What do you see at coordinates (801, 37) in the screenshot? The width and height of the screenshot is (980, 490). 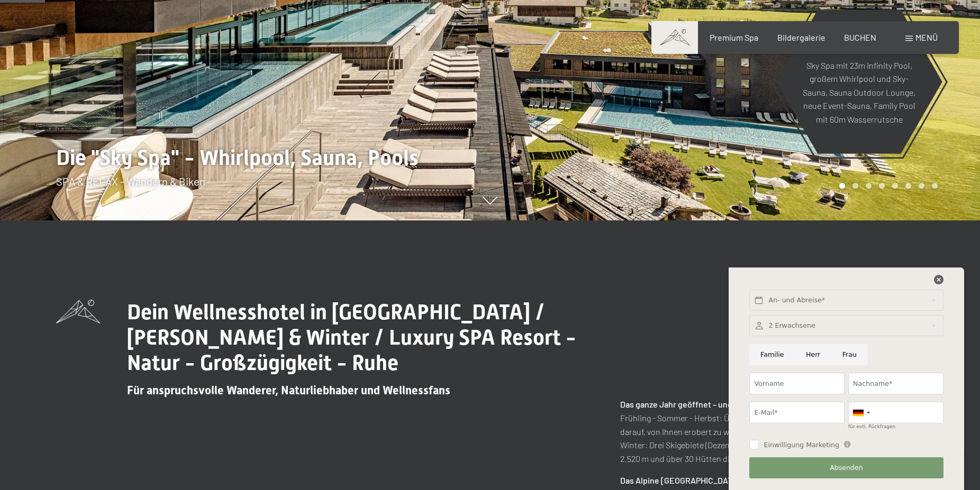 I see `span: Bildergalerie` at bounding box center [801, 37].